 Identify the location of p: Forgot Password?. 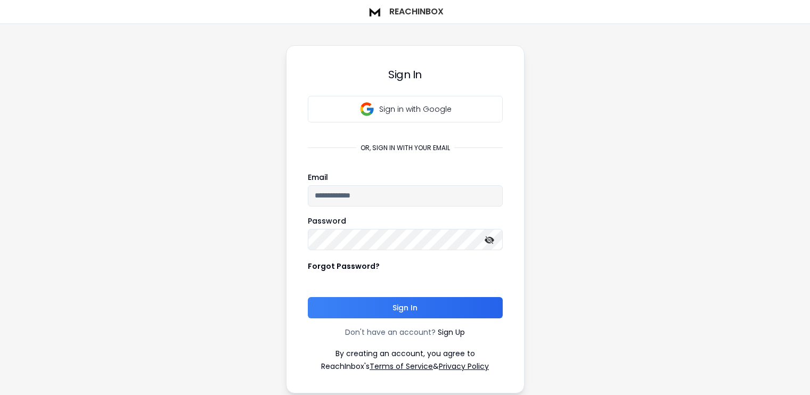
(344, 266).